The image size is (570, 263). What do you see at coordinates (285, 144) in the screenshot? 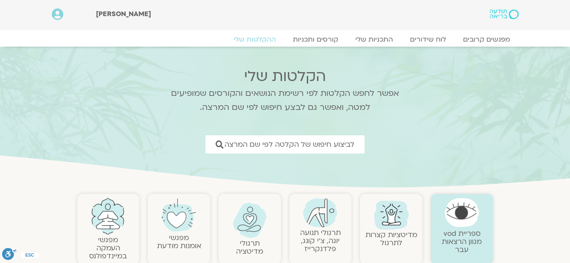
I see `a: לביצוע חיפוש של הקלטה לפי שם המרצה` at bounding box center [285, 144].